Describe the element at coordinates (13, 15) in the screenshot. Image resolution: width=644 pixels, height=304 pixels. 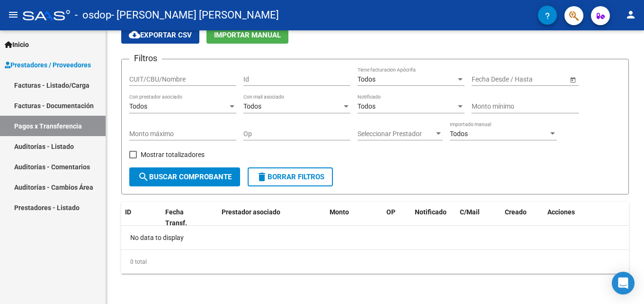
I see `mat-icon: menu` at that location.